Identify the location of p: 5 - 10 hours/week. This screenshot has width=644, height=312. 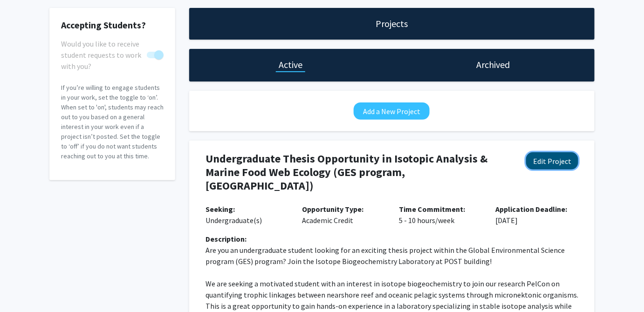
(440, 215).